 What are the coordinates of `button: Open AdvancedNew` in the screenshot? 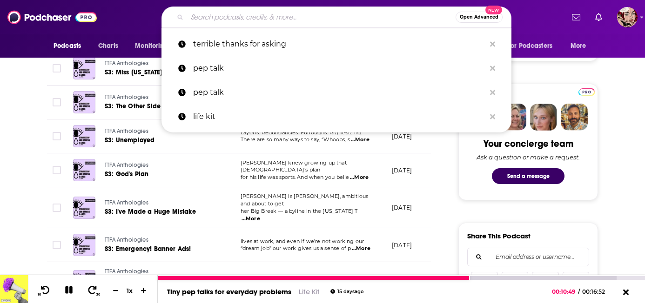 It's located at (479, 17).